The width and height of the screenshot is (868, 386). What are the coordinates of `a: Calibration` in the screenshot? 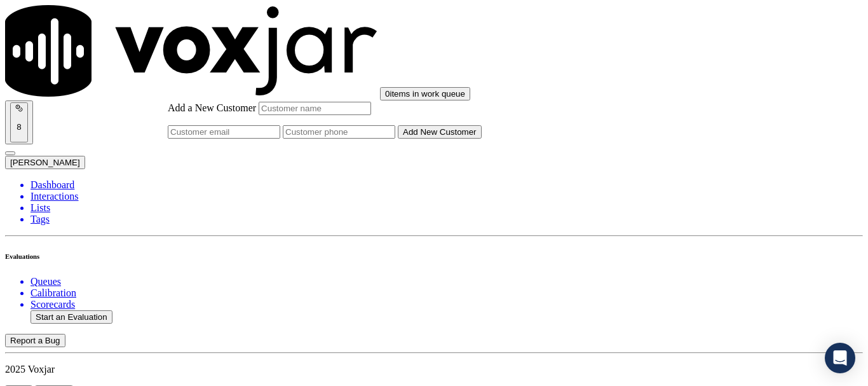 It's located at (447, 293).